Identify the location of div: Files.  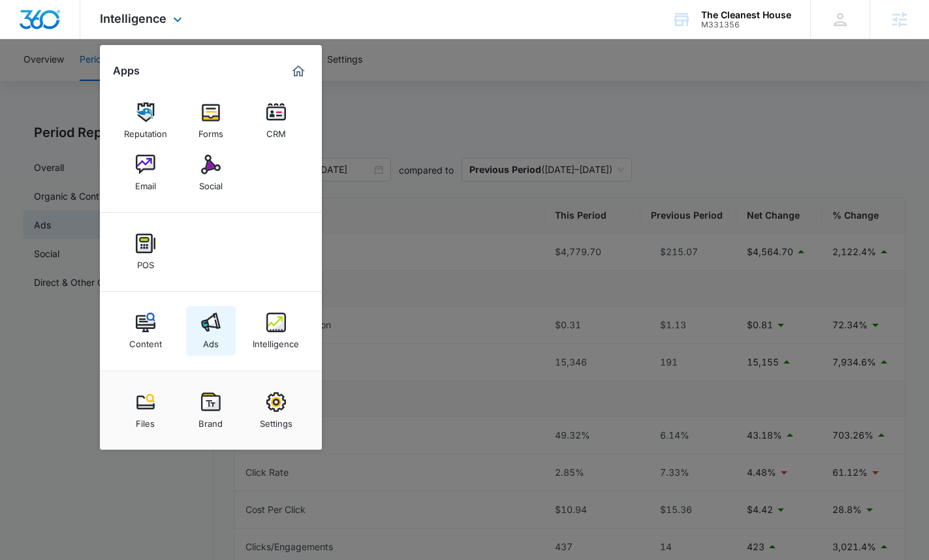
(145, 420).